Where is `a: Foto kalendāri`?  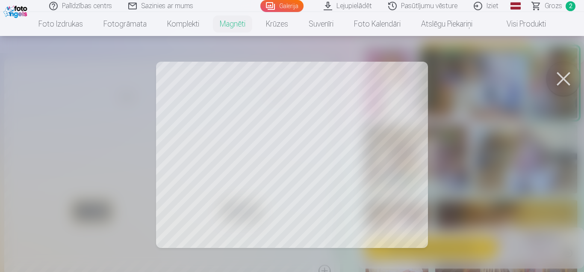
a: Foto kalendāri is located at coordinates (377, 24).